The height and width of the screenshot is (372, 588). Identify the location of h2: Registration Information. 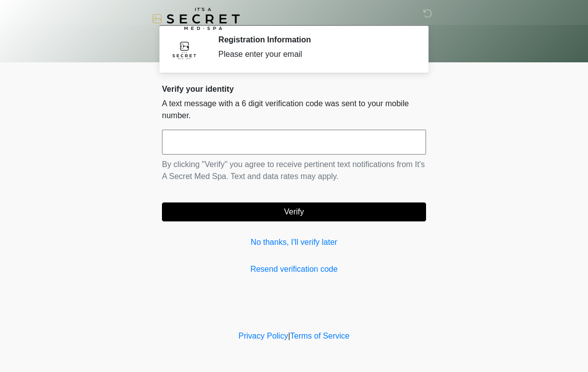
(314, 39).